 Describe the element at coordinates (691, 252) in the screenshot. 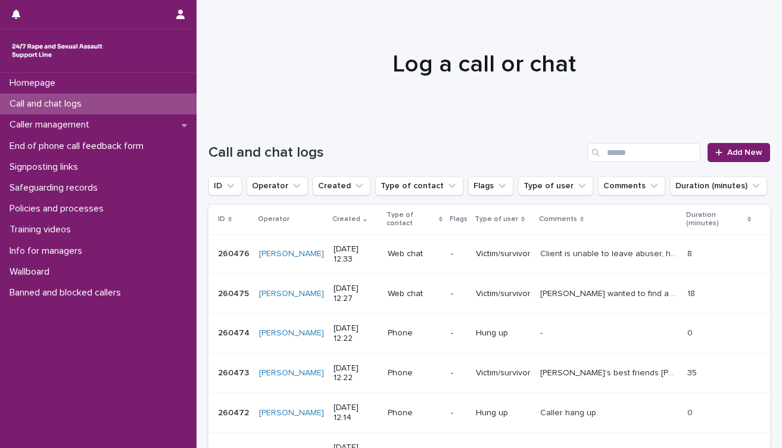

I see `p: 8` at that location.